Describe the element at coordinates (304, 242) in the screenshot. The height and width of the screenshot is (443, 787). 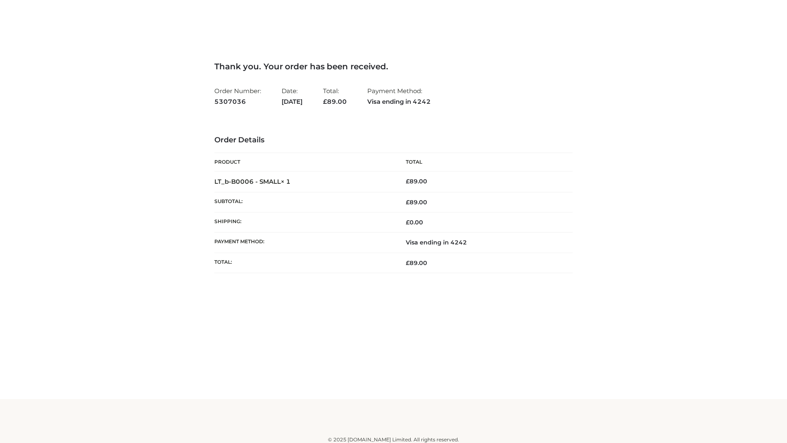
I see `th: Payment method:` at that location.